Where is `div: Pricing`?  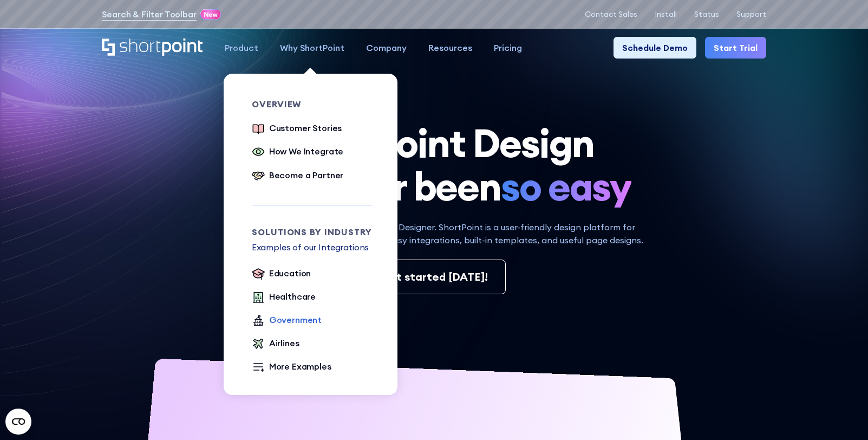 div: Pricing is located at coordinates (508, 47).